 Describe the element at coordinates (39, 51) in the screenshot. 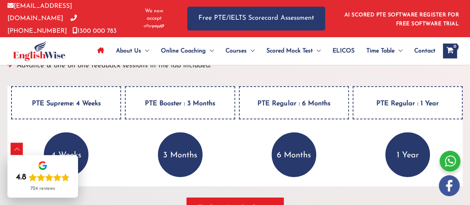

I see `img: cropped-ew-logo` at that location.